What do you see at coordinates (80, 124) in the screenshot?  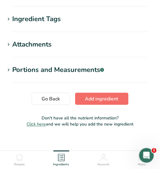 I see `p: and we will help you add the new ingredient` at bounding box center [80, 124].